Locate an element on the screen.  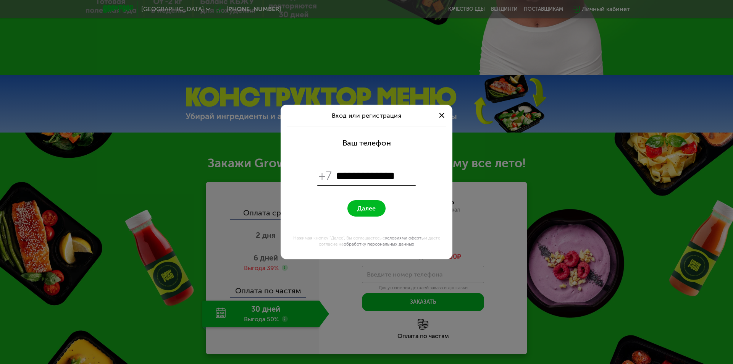
div: Ваш телефон is located at coordinates (366, 143).